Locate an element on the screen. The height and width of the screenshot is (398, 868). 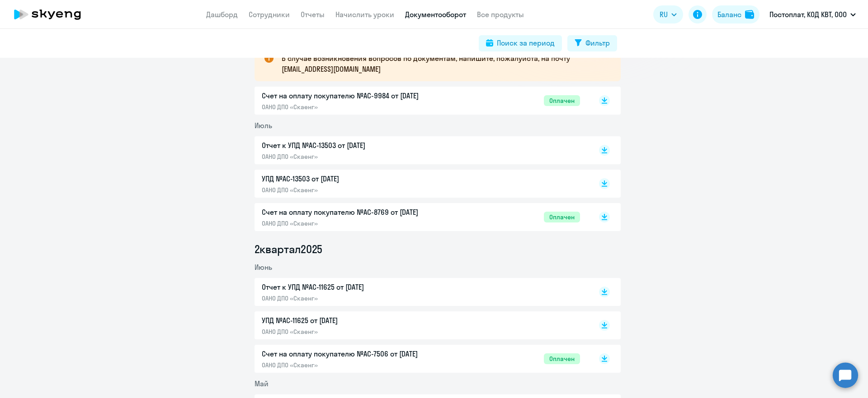
p: Постоплат, КОД КВТ, ООО is located at coordinates (808, 14).